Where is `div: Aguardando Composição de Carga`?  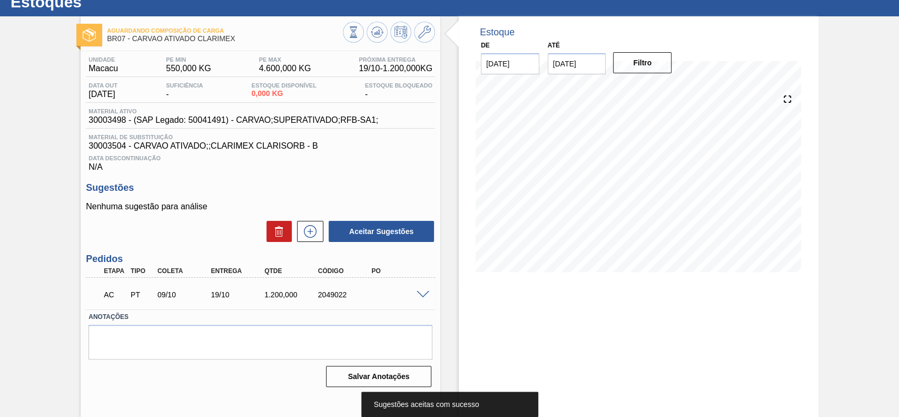
div: Aguardando Composição de Carga is located at coordinates (115, 295).